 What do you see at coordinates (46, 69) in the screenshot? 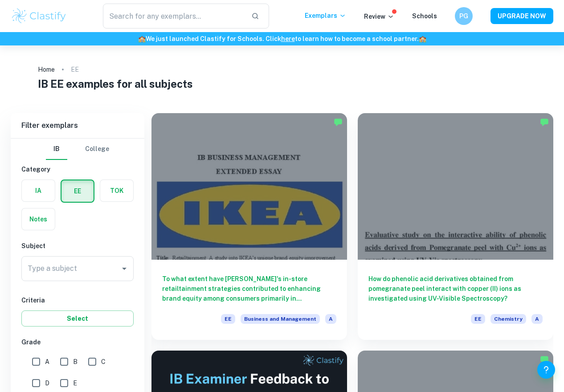
I see `a: Home` at bounding box center [46, 69].